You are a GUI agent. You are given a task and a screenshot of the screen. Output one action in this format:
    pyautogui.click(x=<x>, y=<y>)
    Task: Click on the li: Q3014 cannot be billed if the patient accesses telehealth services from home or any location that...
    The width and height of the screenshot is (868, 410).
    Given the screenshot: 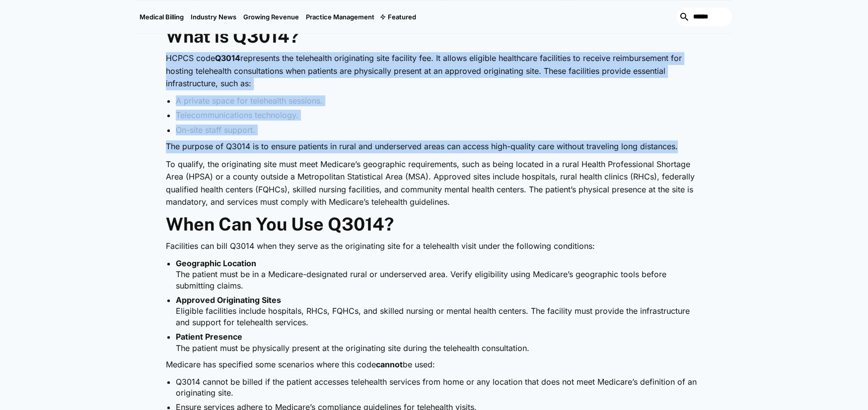 What is the action you would take?
    pyautogui.click(x=439, y=388)
    